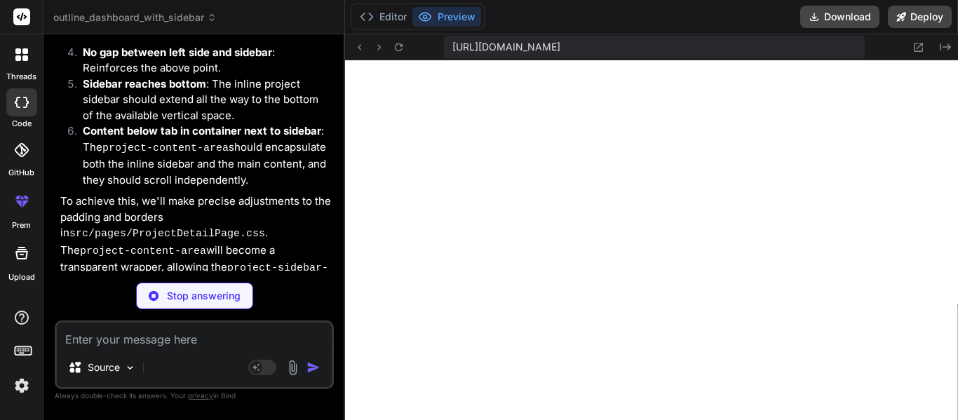 The image size is (958, 420). What do you see at coordinates (292, 367) in the screenshot?
I see `img: attachment` at bounding box center [292, 367].